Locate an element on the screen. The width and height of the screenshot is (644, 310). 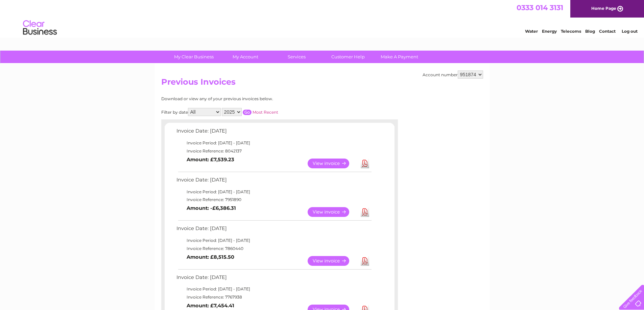
div: Download or view any of your previous invoices below. is located at coordinates (250, 99).